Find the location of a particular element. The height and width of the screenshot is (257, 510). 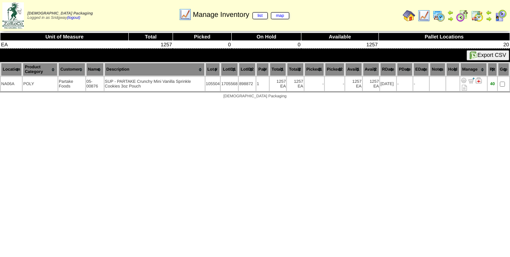

td: SUP - PARTAKE Crunchy Mini Vanilla Sprinkle Cookies 3oz Pouch is located at coordinates (155, 84).